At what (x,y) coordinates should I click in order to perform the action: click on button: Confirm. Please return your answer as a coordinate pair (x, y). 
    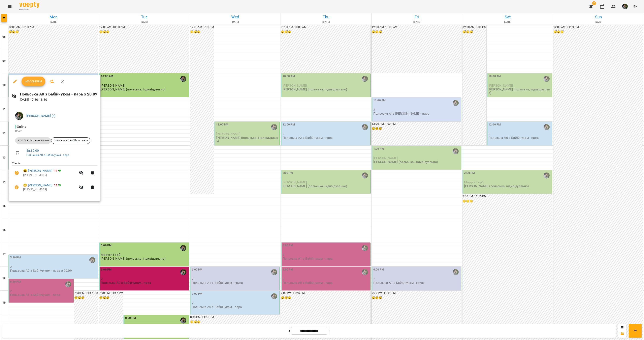
    Looking at the image, I should click on (33, 81).